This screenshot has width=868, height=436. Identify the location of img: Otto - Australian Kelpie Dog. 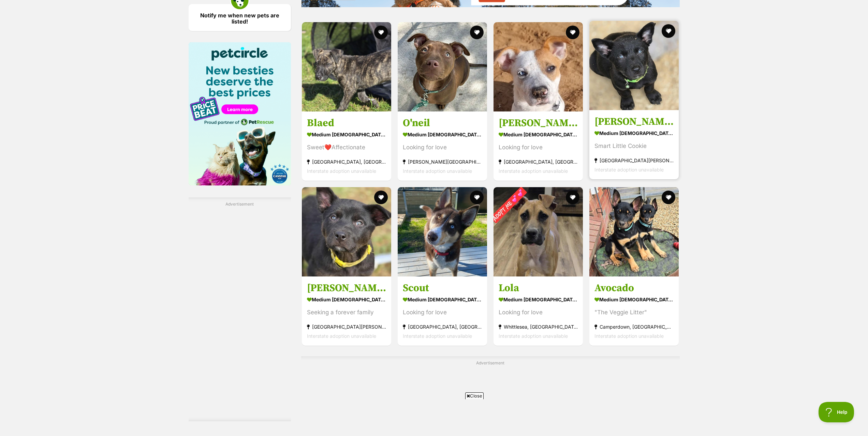
(346, 232).